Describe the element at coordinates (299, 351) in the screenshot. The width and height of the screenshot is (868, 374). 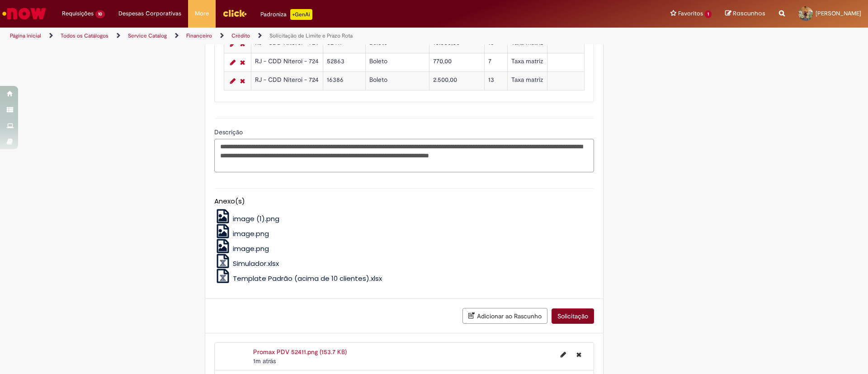
I see `a: Promax PDV 52411.png (153.7 KB)` at that location.